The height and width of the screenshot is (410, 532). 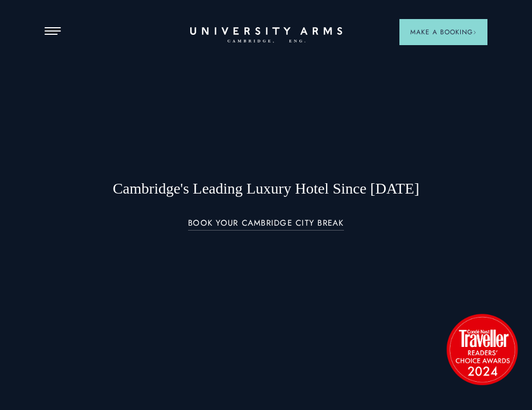 What do you see at coordinates (265, 225) in the screenshot?
I see `a: BOOK YOUR CAMBRIDGE CITY BREAK` at bounding box center [265, 225].